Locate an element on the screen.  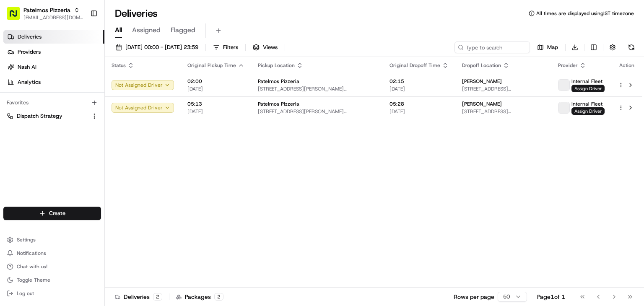
span: Providers is located at coordinates (29, 52).